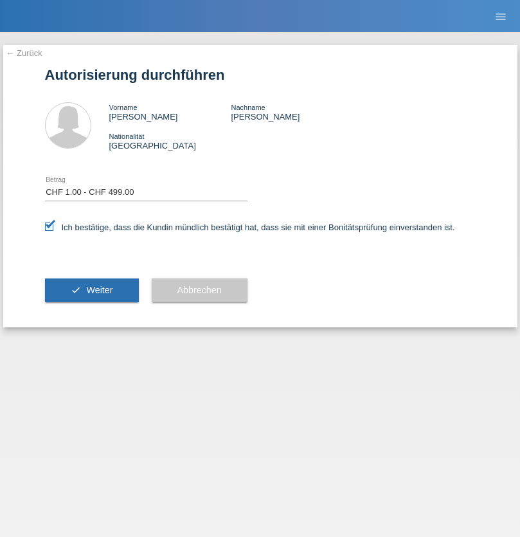 The image size is (520, 537). What do you see at coordinates (250, 227) in the screenshot?
I see `label: Ich bestätige, dass die Kundin mündlich bestätigt hat, dass sie mit einer Bonitätsprüfung einvers...` at bounding box center [250, 227].